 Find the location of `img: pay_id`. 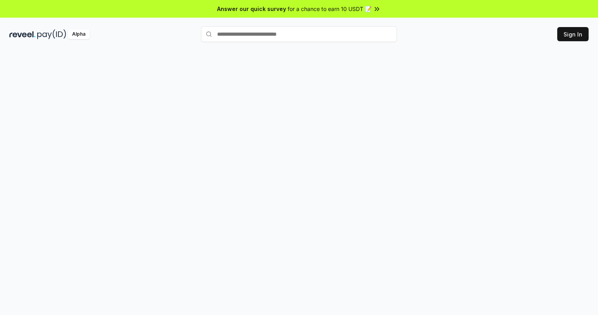

img: pay_id is located at coordinates (52, 34).